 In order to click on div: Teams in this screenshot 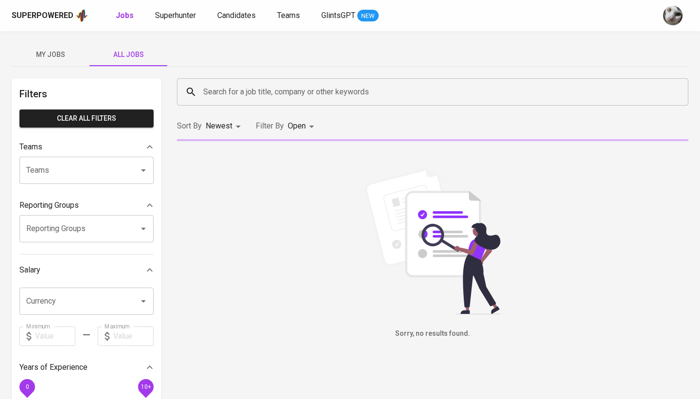, I will do `click(87, 147)`.